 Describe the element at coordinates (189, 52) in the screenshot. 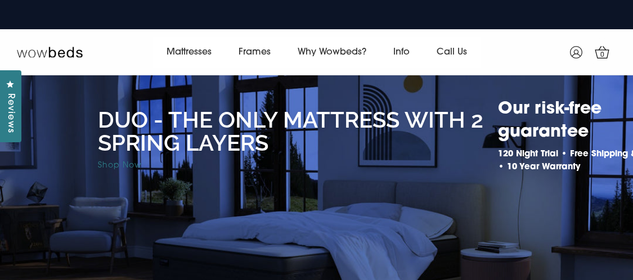

I see `a: Mattresses` at that location.